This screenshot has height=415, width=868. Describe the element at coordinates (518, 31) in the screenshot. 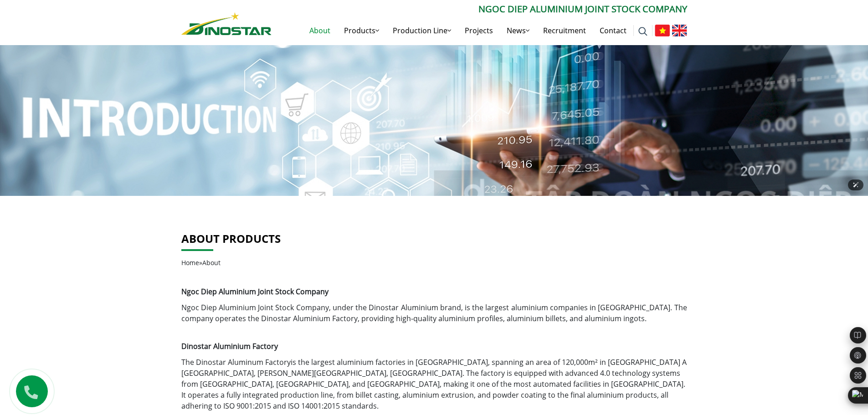

I see `a: News` at that location.